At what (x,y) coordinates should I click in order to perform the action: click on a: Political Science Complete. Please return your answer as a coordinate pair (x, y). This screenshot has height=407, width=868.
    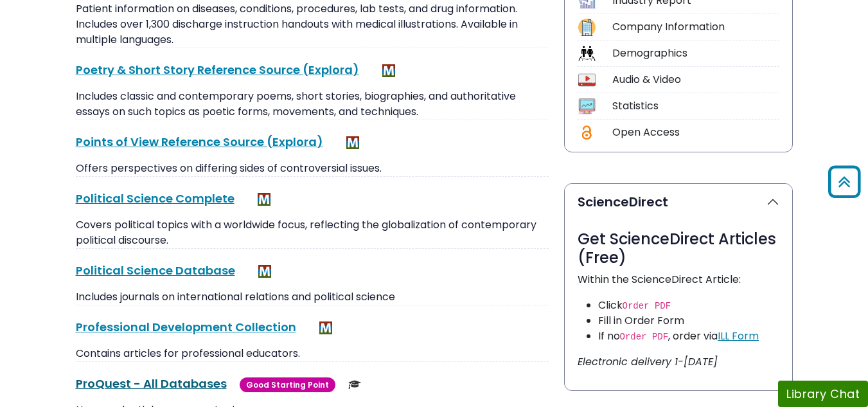
    Looking at the image, I should click on (155, 198).